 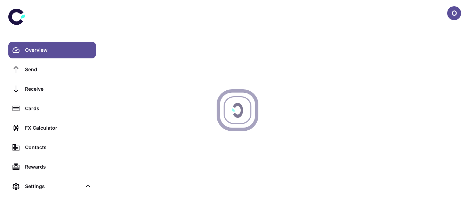 I want to click on a: FX Calculator, so click(x=52, y=128).